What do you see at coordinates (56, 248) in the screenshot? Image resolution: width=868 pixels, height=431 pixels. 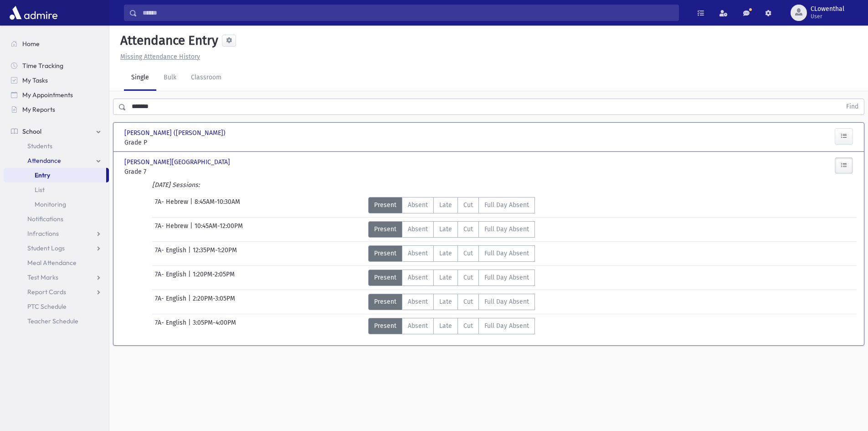 I see `a: Student Logs` at bounding box center [56, 248].